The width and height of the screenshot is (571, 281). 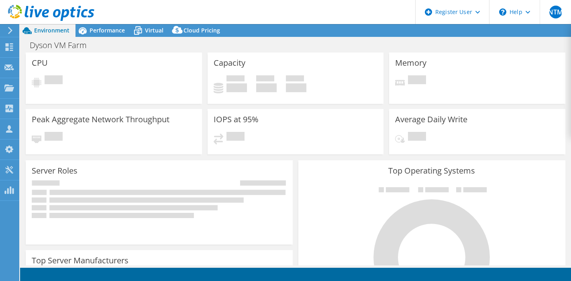 I want to click on span: Free, so click(x=265, y=79).